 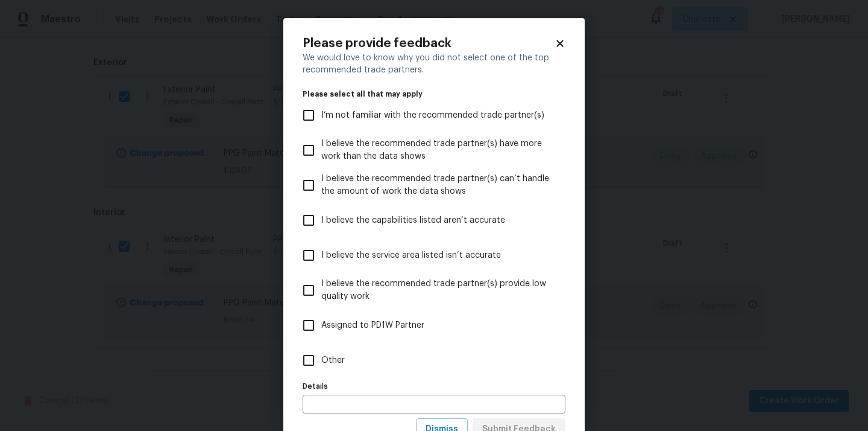 What do you see at coordinates (434, 94) in the screenshot?
I see `legend: Please select all that may apply` at bounding box center [434, 94].